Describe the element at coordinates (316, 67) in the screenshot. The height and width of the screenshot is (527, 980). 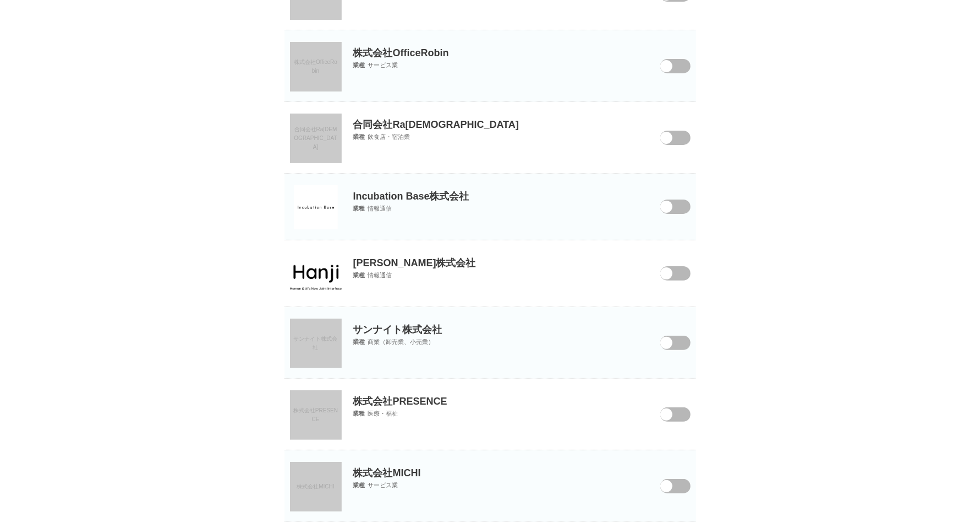
I see `a: 株式会社OfficeRobin` at that location.